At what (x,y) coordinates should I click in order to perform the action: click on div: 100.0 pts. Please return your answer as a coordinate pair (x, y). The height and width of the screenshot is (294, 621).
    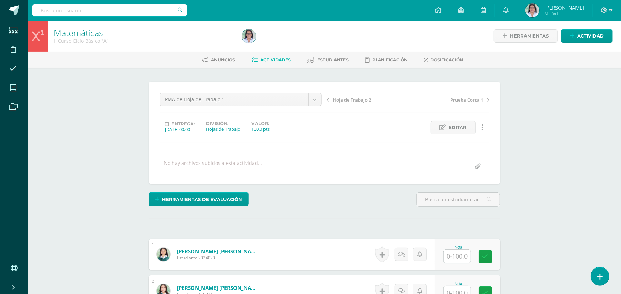
    Looking at the image, I should click on (261, 129).